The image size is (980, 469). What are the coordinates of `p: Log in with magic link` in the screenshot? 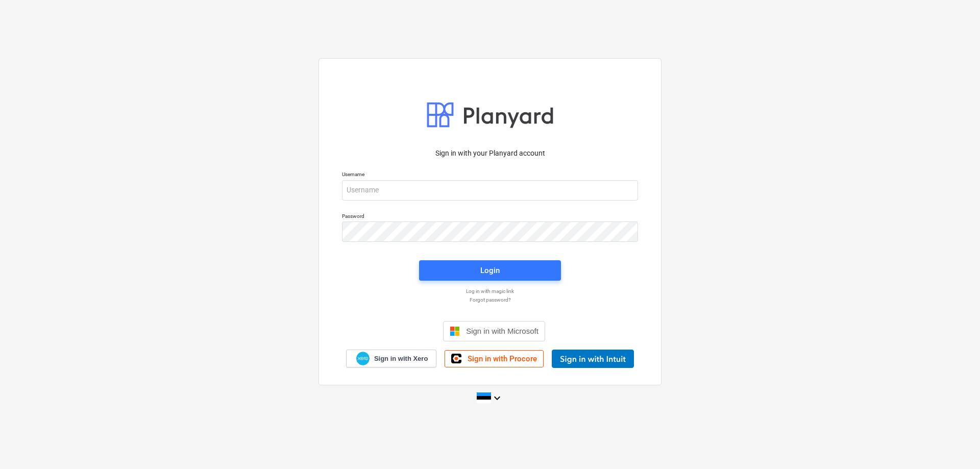 It's located at (490, 291).